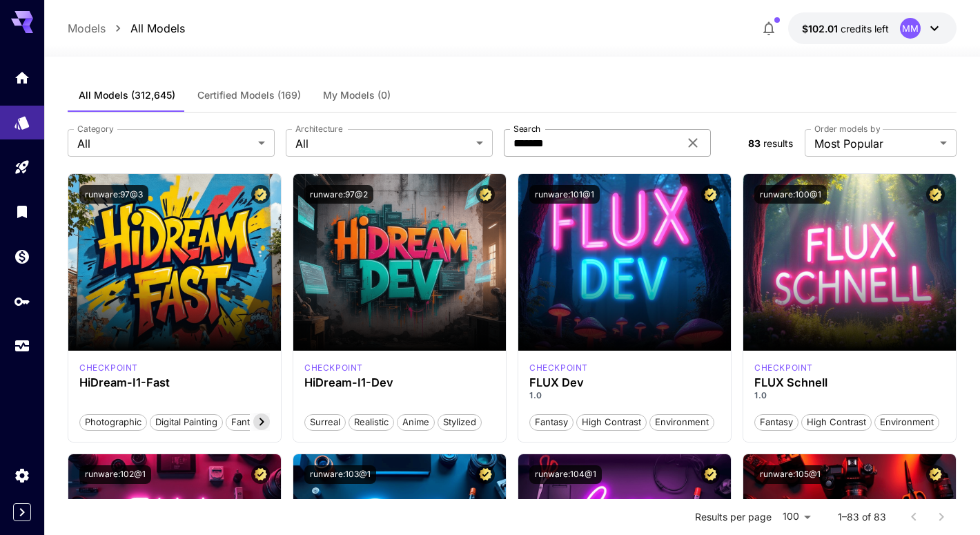 This screenshot has height=535, width=980. What do you see at coordinates (22, 118) in the screenshot?
I see `div: Models` at bounding box center [22, 118].